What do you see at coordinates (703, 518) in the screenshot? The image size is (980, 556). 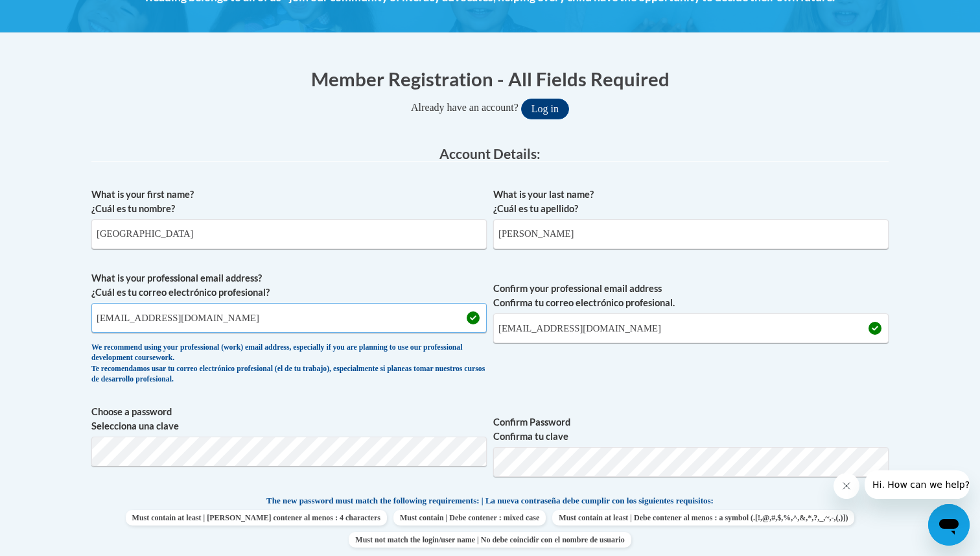 I see `span: Must contain at least | Debe contener al menos : a symbol (.[!,@,#,$,%,^,&,*,?,_,~,-,(,)])` at bounding box center [703, 518].